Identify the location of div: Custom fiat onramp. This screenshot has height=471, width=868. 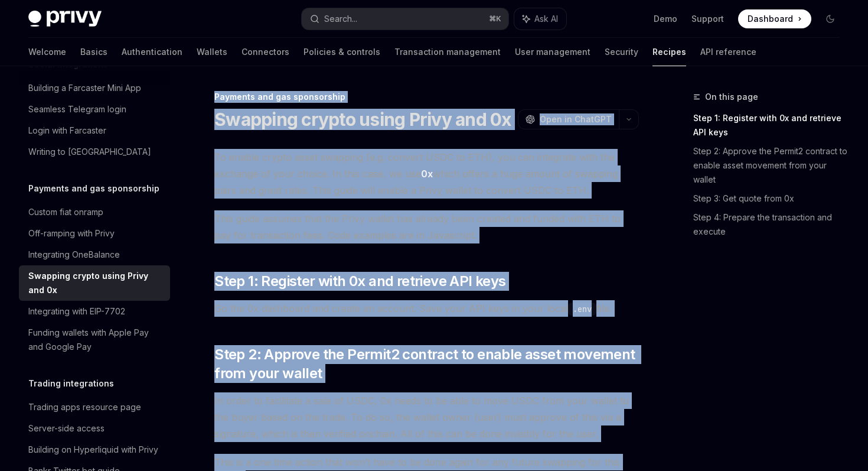
(66, 212).